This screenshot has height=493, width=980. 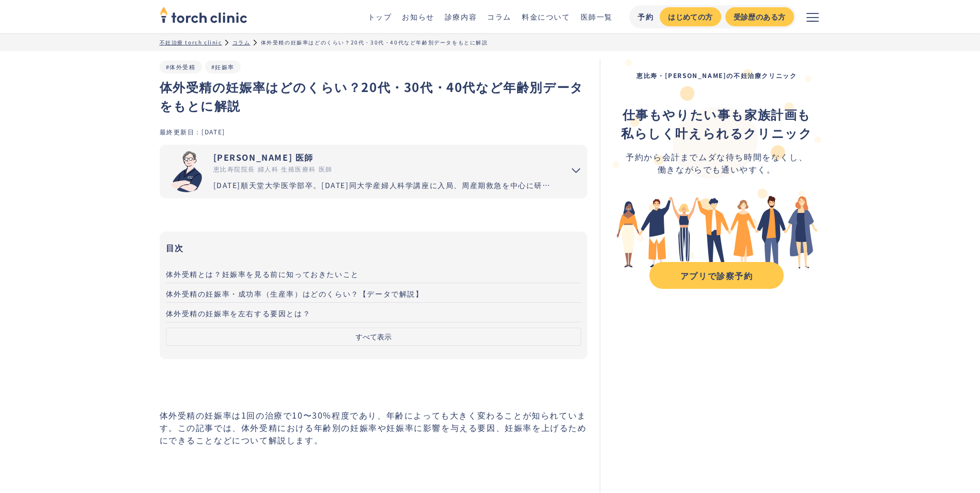 What do you see at coordinates (181, 131) in the screenshot?
I see `div: 最終更新日：` at bounding box center [181, 131].